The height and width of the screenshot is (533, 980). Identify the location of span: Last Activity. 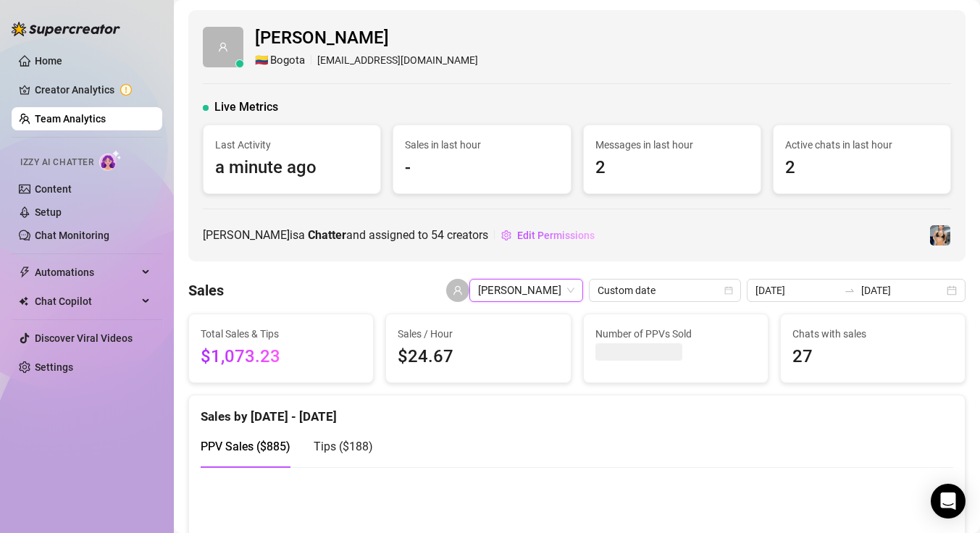
(292, 145).